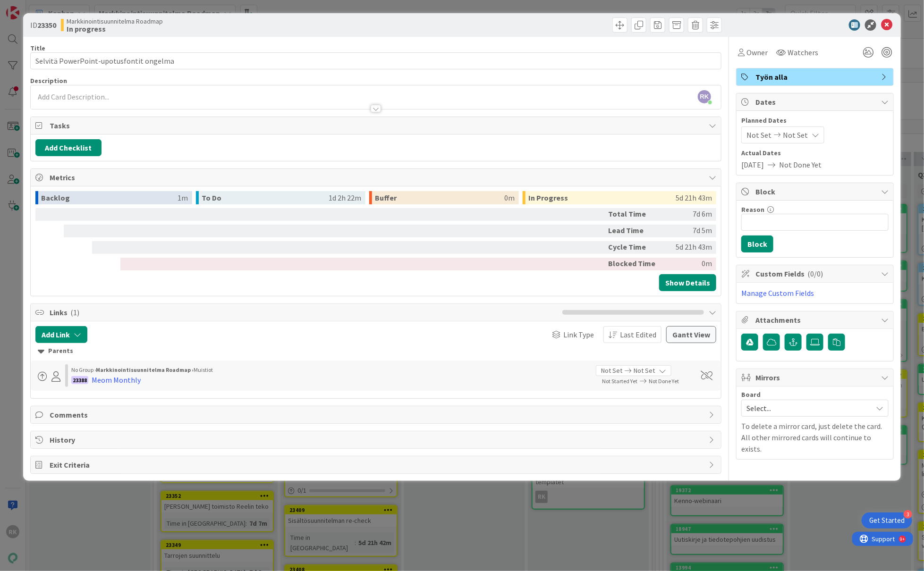 This screenshot has height=571, width=924. Describe the element at coordinates (757, 244) in the screenshot. I see `button: Block` at that location.